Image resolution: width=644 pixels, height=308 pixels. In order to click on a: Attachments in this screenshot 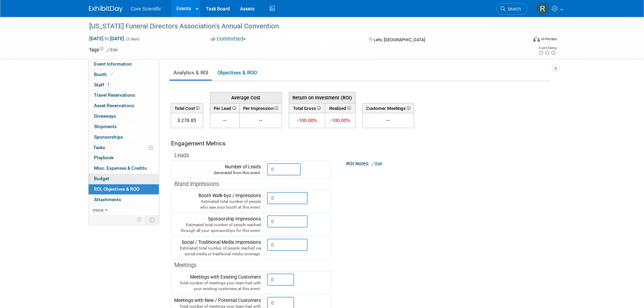, I will do `click(124, 200)`.